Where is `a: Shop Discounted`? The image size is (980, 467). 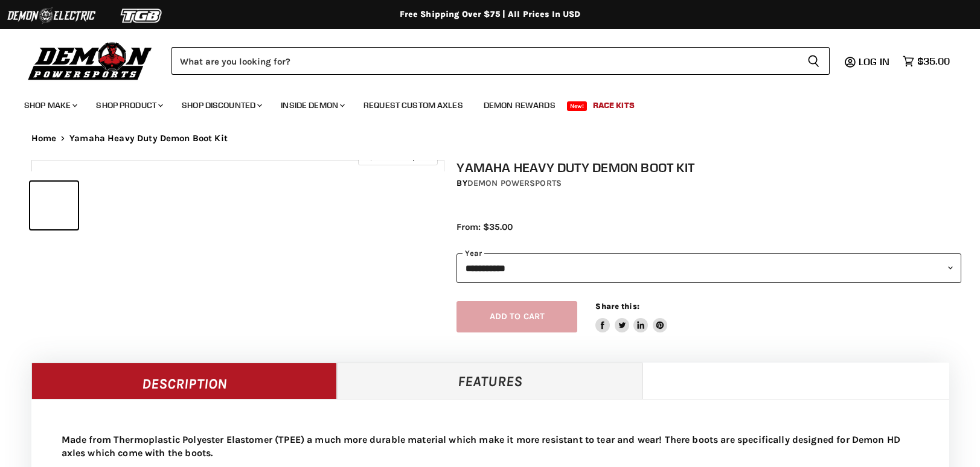 a: Shop Discounted is located at coordinates (221, 105).